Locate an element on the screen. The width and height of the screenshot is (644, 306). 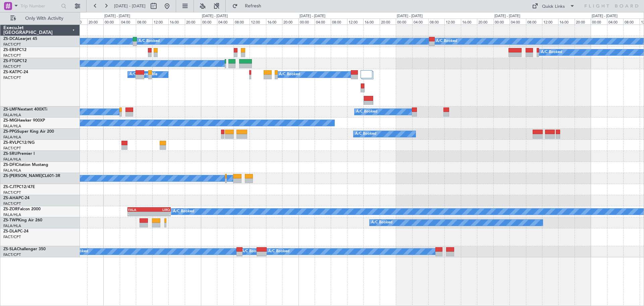
a: ZS-LMFNextant 400XTi is located at coordinates (25, 110).